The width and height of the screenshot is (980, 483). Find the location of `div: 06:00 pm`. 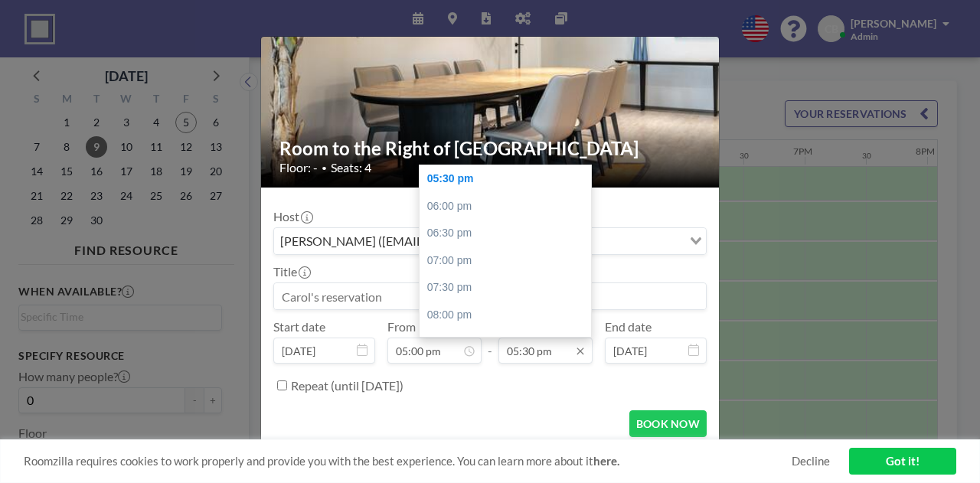

div: 06:00 pm is located at coordinates (509, 207).